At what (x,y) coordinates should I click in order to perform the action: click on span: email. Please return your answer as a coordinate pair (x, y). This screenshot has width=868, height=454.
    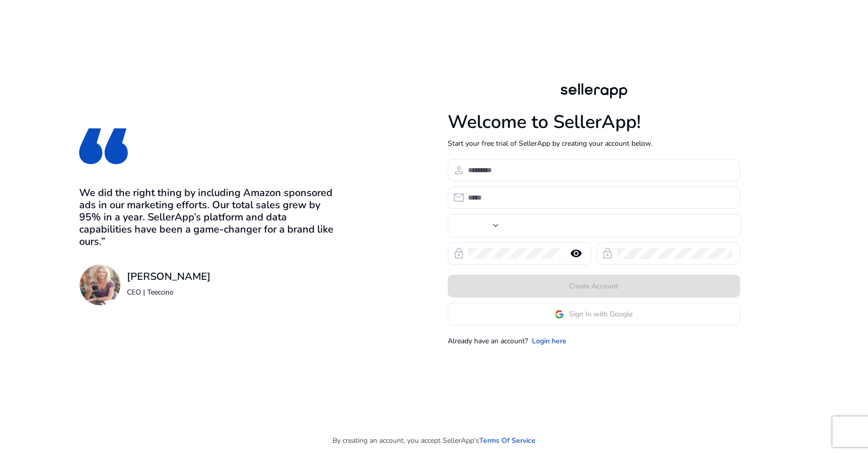
    Looking at the image, I should click on (459, 197).